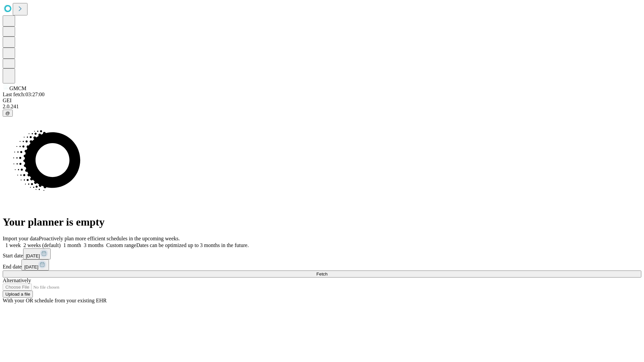  What do you see at coordinates (93, 245) in the screenshot?
I see `span: 3 months` at bounding box center [93, 245].